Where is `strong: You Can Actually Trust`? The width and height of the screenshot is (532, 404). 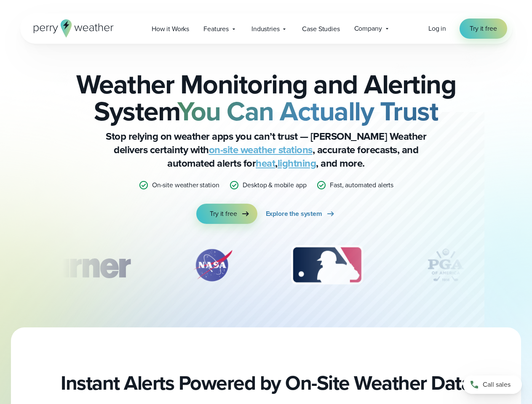 strong: You Can Actually Trust is located at coordinates (307, 111).